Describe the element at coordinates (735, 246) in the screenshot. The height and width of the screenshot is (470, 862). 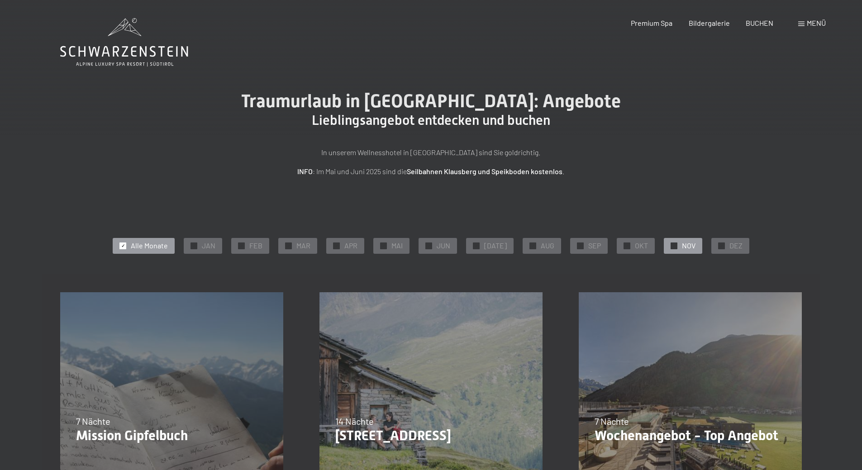
I see `span: DEZ` at that location.